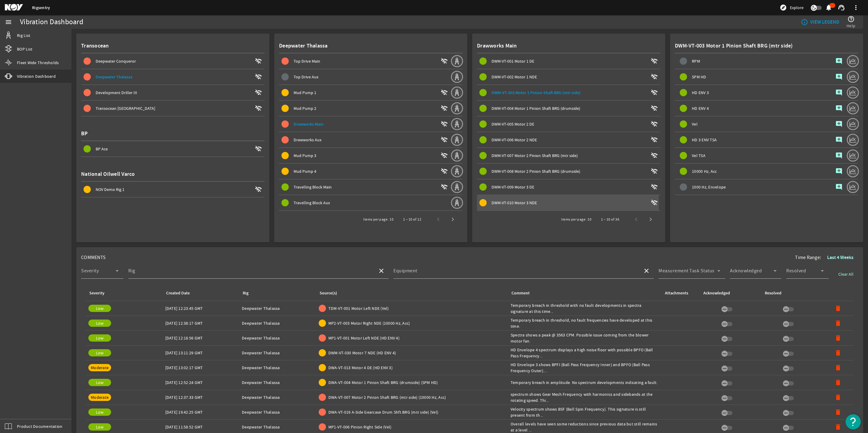 The width and height of the screenshot is (868, 433). Describe the element at coordinates (173, 77) in the screenshot. I see `button: Deepwater Thalassa` at that location.